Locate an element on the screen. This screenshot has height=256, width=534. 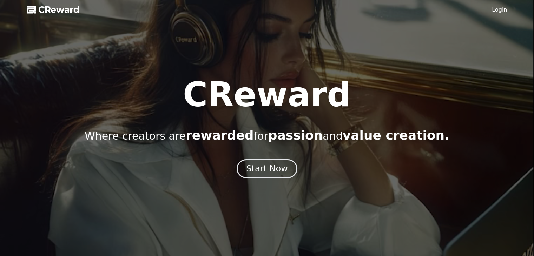
p: Where creators are for and is located at coordinates (267, 135).